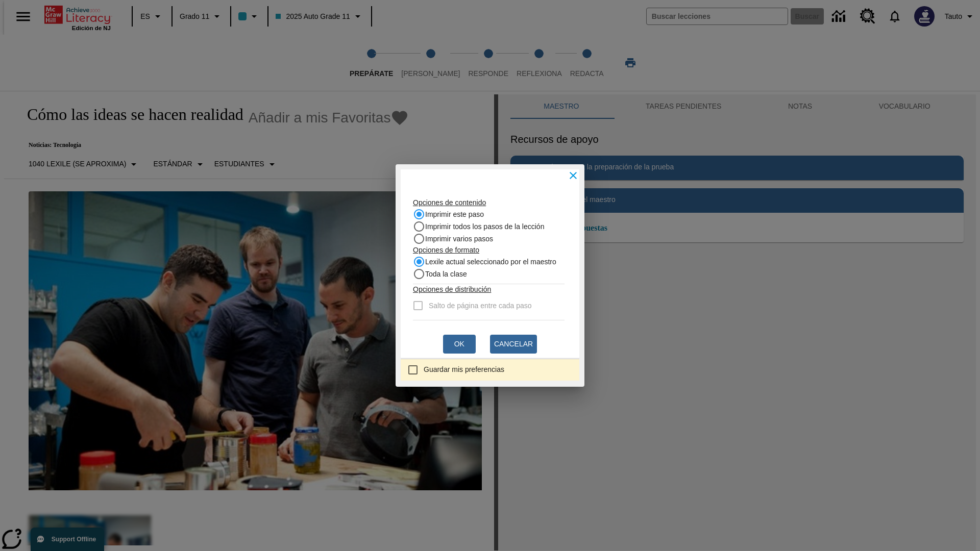 This screenshot has height=551, width=980. What do you see at coordinates (459, 239) in the screenshot?
I see `span: Imprimir varios pasos` at bounding box center [459, 239].